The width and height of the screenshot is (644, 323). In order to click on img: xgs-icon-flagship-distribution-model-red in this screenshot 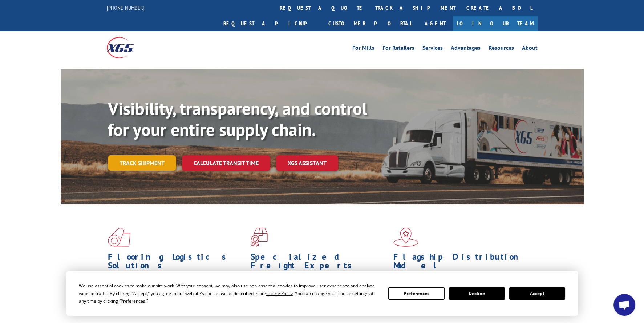, I will do `click(406, 237)`.